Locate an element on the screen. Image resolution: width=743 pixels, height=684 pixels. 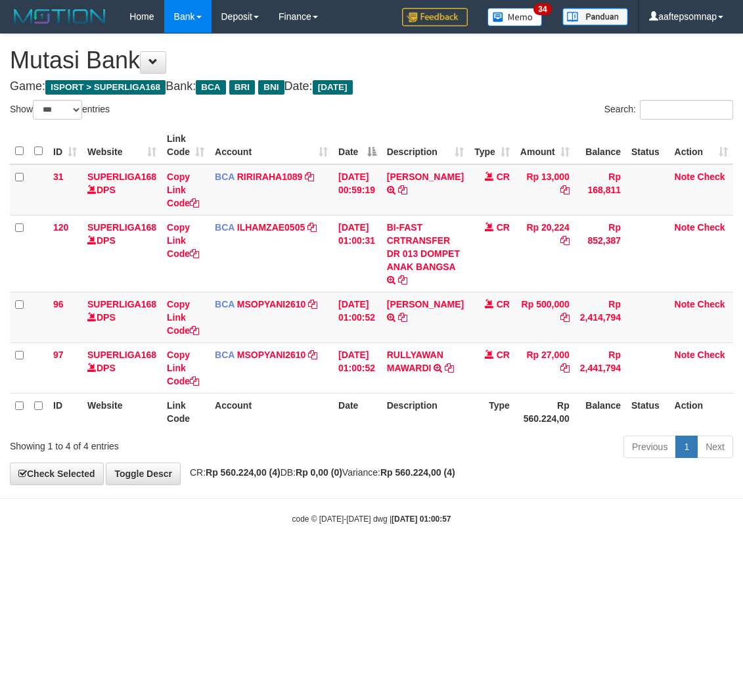
label: Show entries is located at coordinates (60, 110).